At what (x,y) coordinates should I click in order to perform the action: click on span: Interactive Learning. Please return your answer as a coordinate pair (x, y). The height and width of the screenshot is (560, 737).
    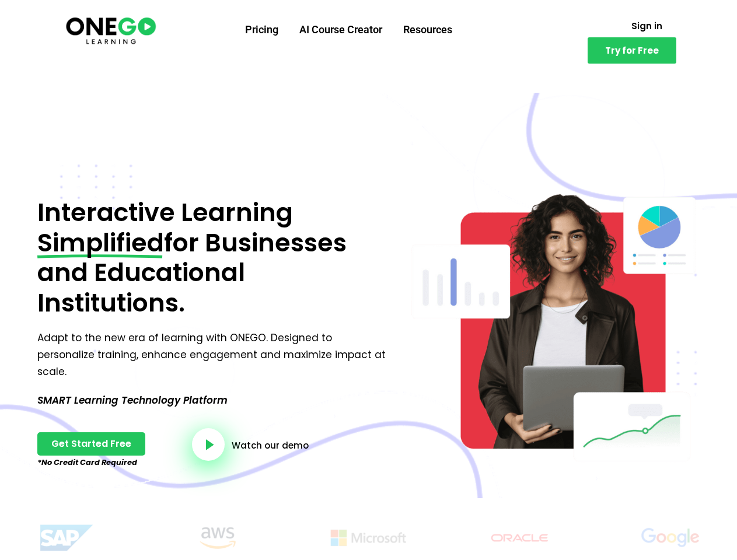
    Looking at the image, I should click on (165, 212).